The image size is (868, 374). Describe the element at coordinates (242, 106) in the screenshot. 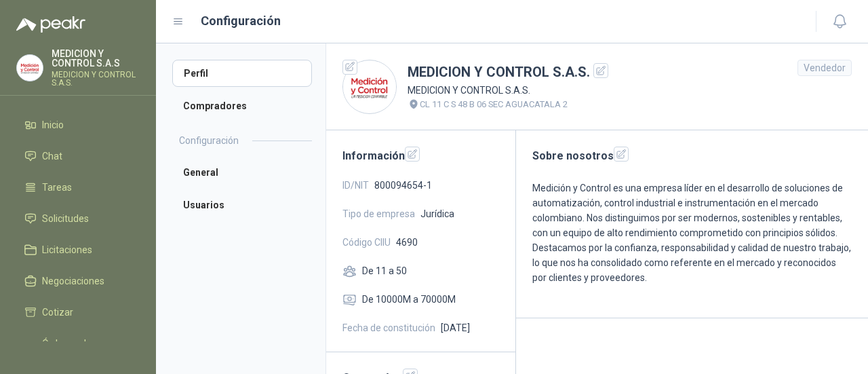

I see `a: Compradores` at that location.